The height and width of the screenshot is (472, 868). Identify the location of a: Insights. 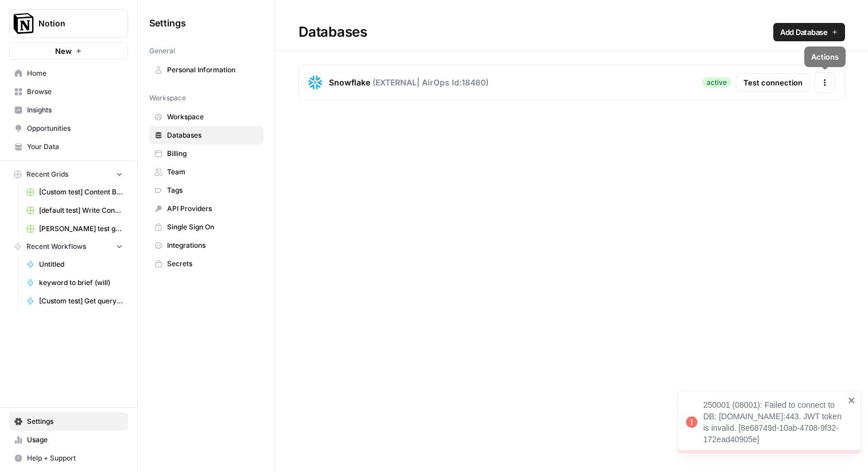
(68, 110).